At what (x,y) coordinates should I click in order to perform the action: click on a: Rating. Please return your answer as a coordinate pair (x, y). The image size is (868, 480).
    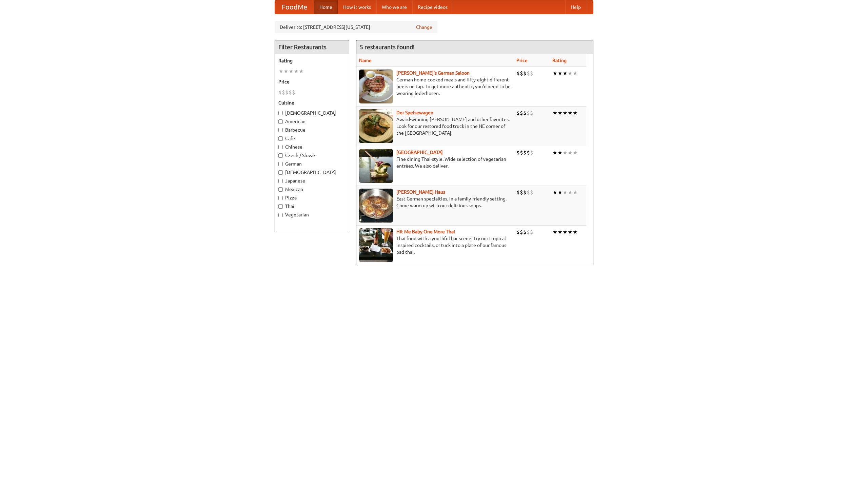
    Looking at the image, I should click on (560, 61).